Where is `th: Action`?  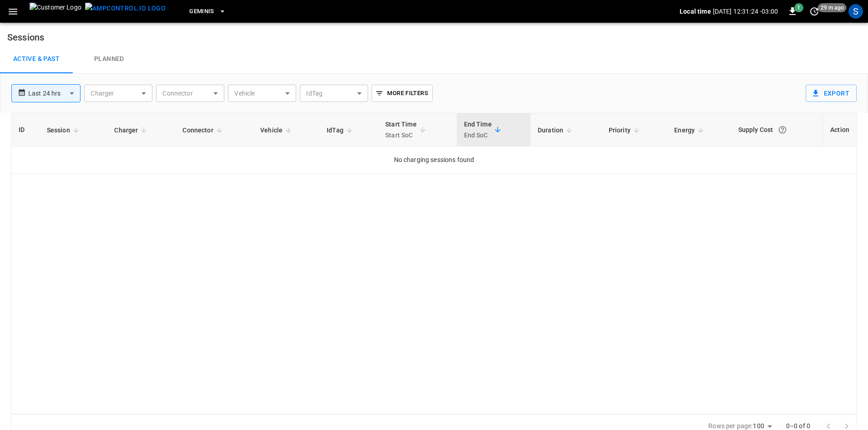
th: Action is located at coordinates (839, 130).